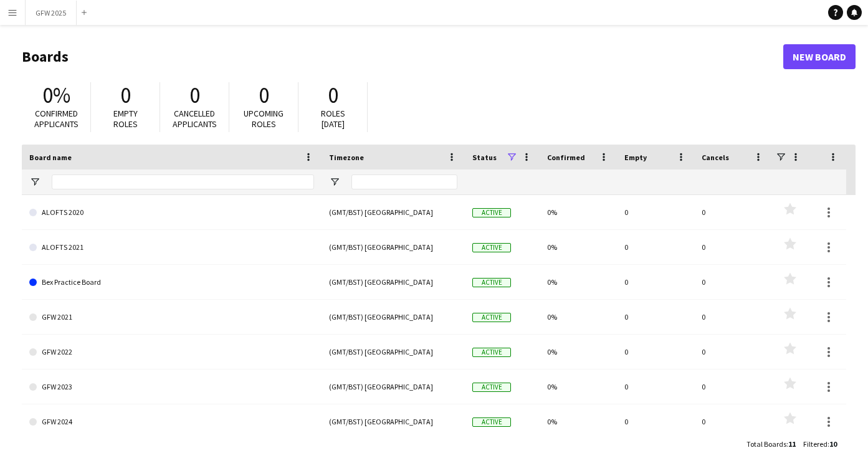  What do you see at coordinates (172, 422) in the screenshot?
I see `a: GFW 2024` at bounding box center [172, 422].